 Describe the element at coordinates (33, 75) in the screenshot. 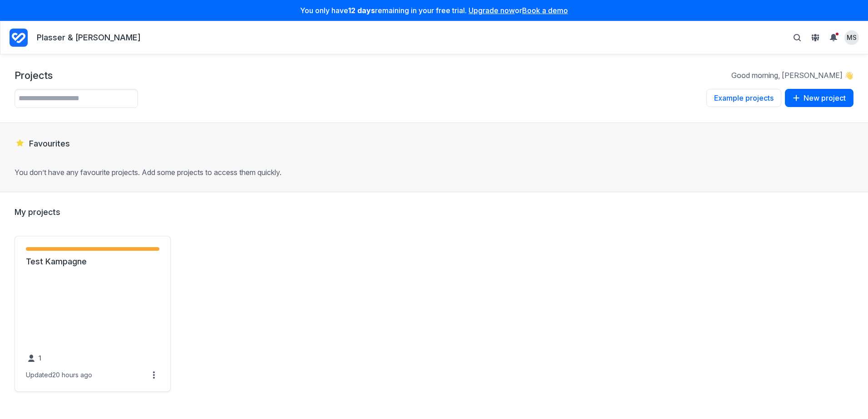

I see `h1: Projects` at that location.